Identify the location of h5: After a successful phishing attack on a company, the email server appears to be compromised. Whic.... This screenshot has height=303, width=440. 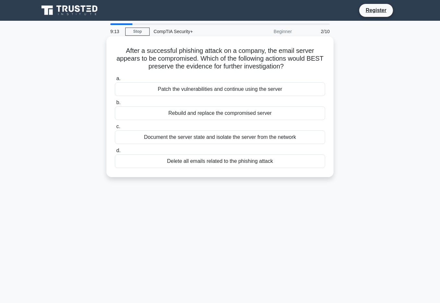
(220, 59).